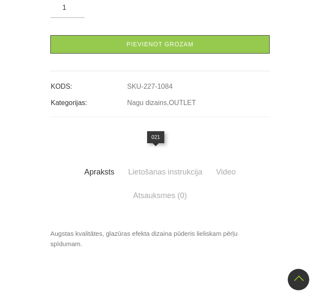 This screenshot has height=301, width=320. What do you see at coordinates (159, 196) in the screenshot?
I see `a: Atsauksmes (0)` at bounding box center [159, 196].